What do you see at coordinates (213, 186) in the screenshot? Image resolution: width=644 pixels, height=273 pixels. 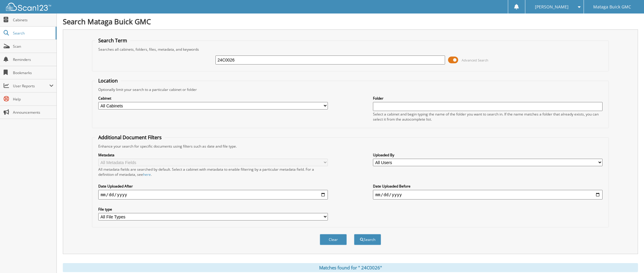 I see `label: Date Uploaded After` at bounding box center [213, 186].